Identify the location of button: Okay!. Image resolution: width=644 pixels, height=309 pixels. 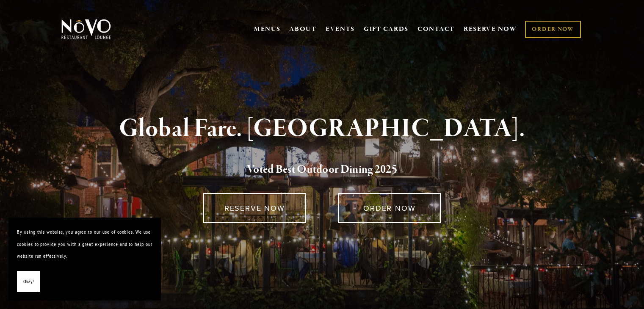
(28, 281).